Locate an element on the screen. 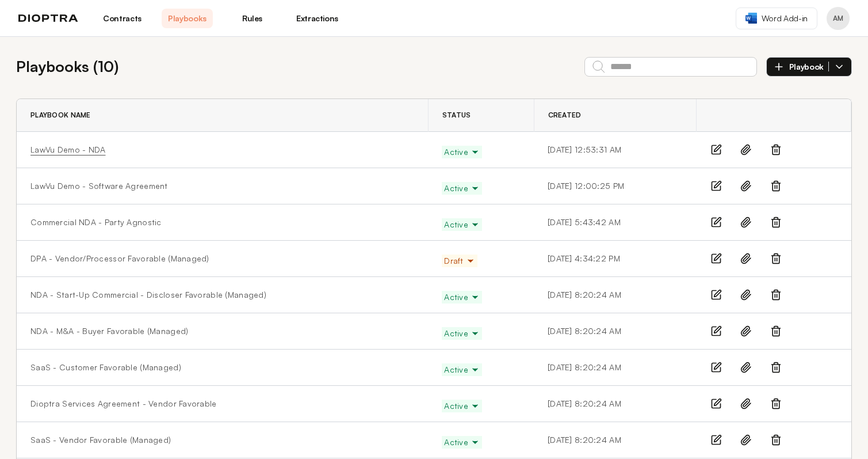 This screenshot has width=868, height=459. a: Rules is located at coordinates (252, 18).